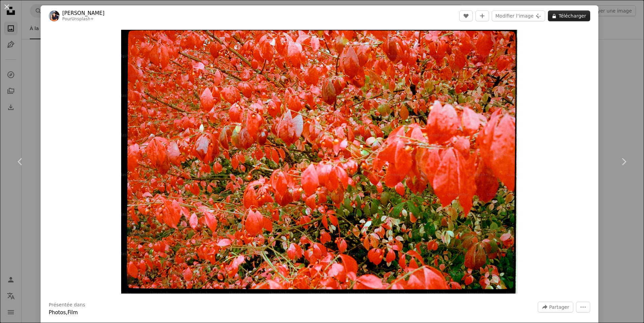 Image resolution: width=644 pixels, height=323 pixels. I want to click on h3: Présentée dans, so click(67, 305).